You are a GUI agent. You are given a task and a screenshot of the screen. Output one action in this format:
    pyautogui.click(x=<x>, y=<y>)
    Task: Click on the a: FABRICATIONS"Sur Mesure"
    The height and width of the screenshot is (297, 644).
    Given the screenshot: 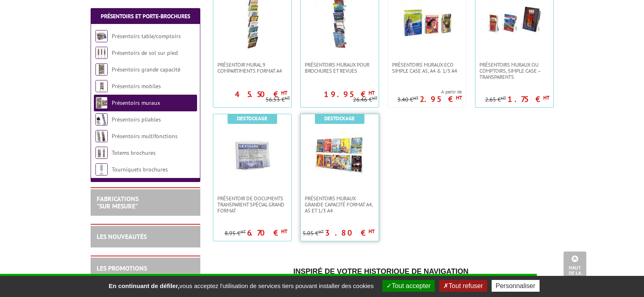 What is the action you would take?
    pyautogui.click(x=117, y=202)
    